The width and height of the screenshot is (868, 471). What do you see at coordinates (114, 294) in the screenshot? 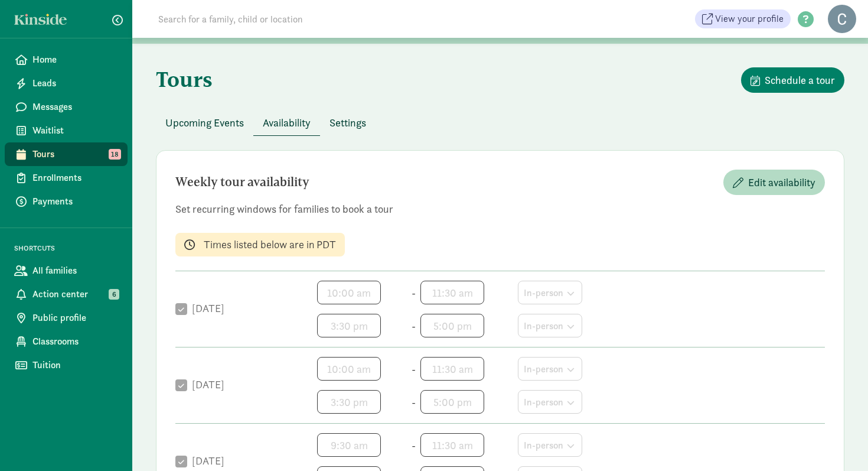
I see `span: 6` at bounding box center [114, 294].